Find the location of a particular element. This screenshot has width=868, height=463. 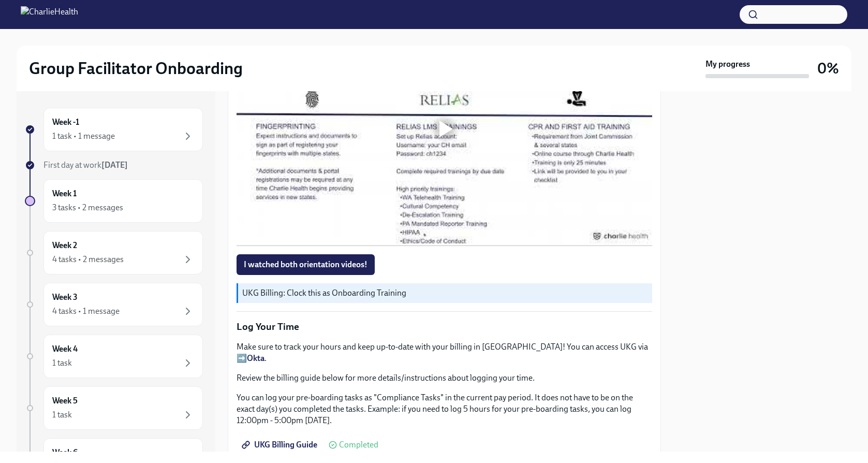

p: Log Your Time is located at coordinates (444, 327).